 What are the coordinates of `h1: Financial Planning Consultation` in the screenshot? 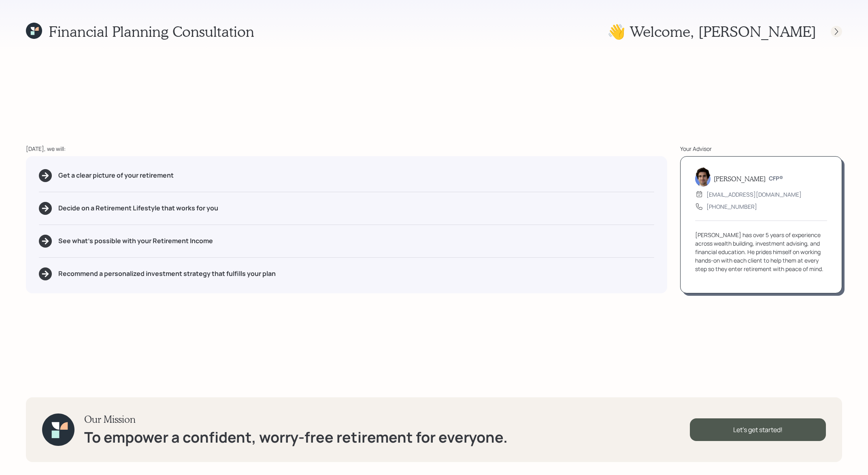 It's located at (152, 32).